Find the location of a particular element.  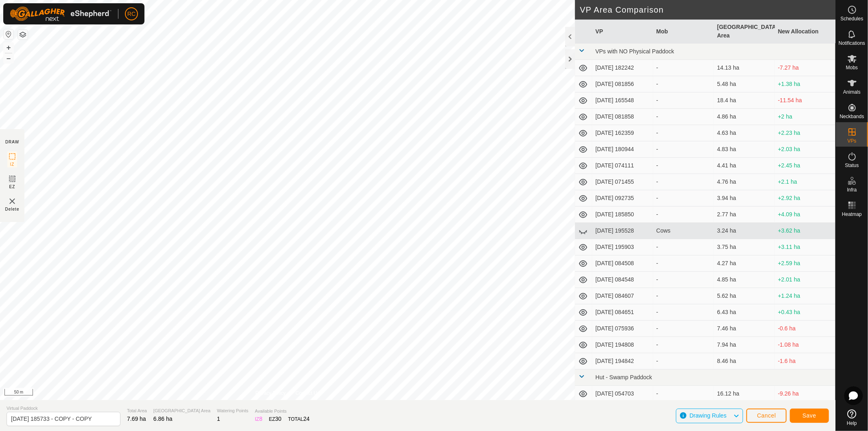

span: IZ is located at coordinates (12, 164).